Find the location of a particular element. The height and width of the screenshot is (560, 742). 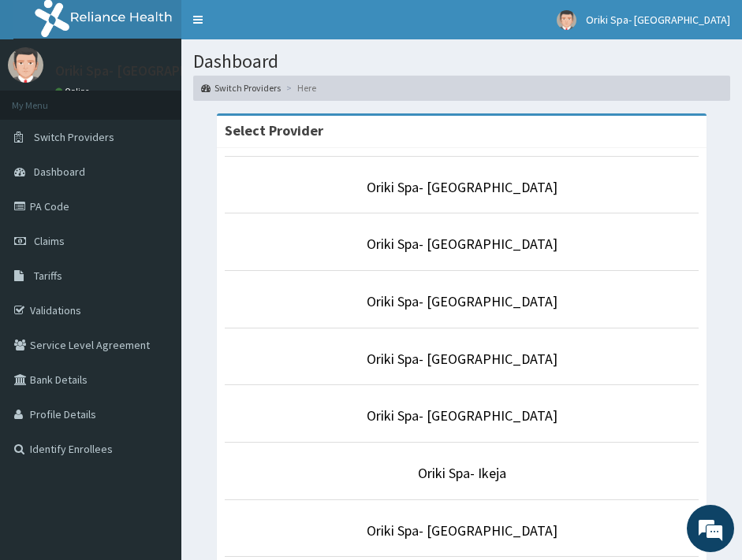

span: Dashboard is located at coordinates (59, 172).